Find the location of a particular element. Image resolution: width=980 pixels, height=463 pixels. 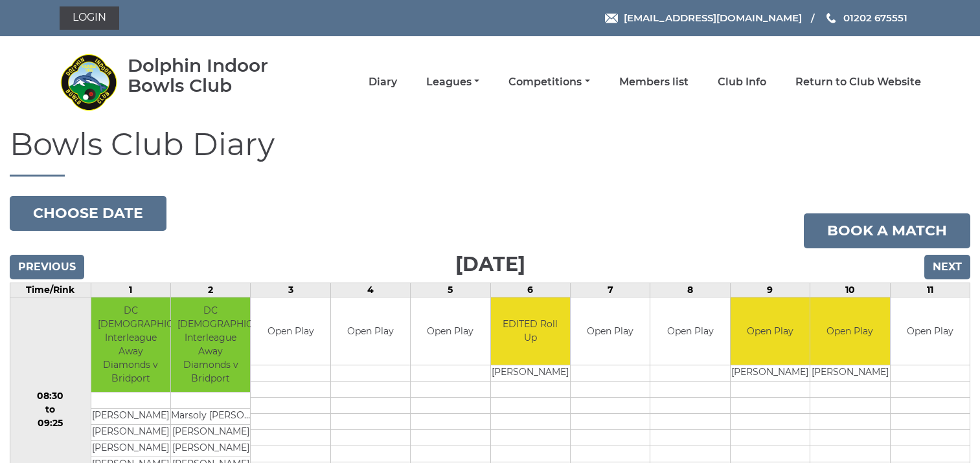

td: Time/Rink is located at coordinates (51, 290).